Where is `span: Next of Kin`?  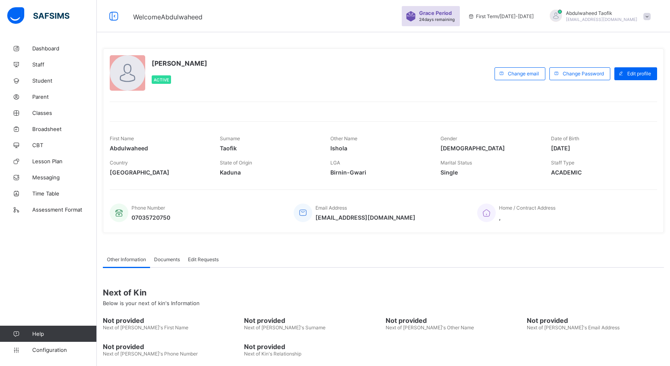
span: Next of Kin is located at coordinates (383, 293).